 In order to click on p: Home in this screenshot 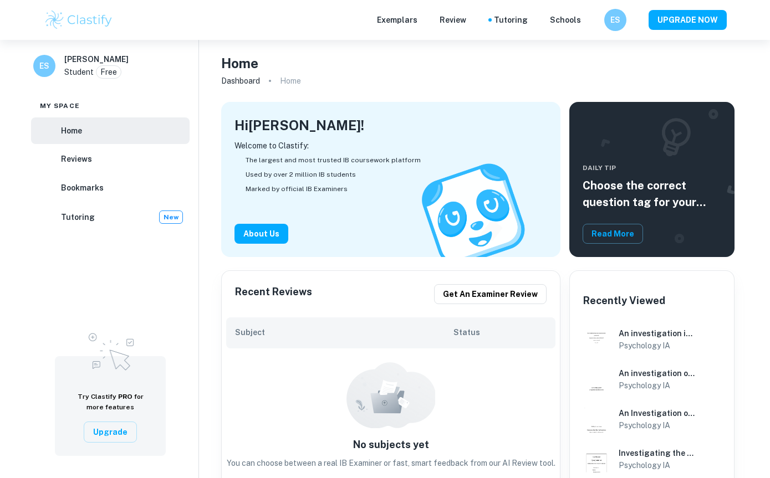, I will do `click(290, 81)`.